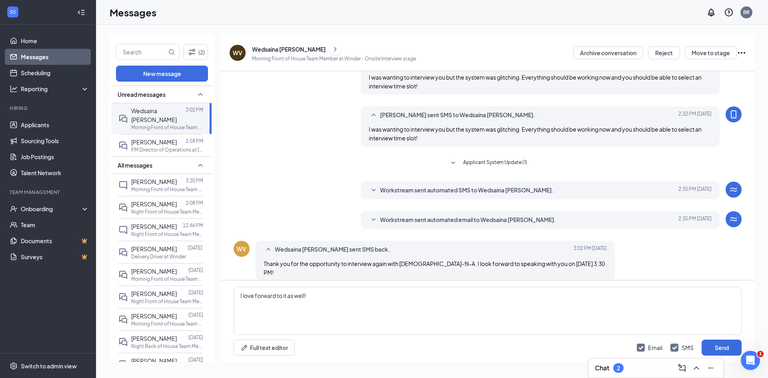 The width and height of the screenshot is (768, 378). I want to click on span: 1, so click(761, 354).